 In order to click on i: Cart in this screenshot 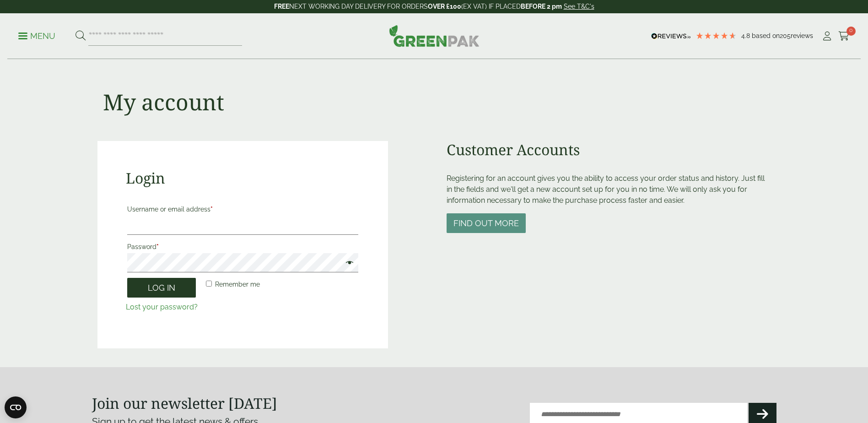, I will do `click(844, 36)`.